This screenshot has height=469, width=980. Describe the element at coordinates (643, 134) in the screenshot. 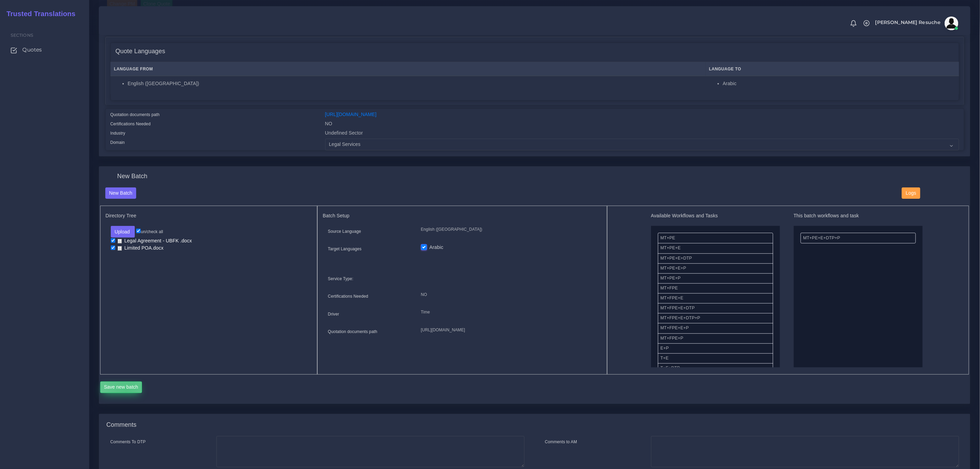

I see `div: Undefined Sector` at that location.